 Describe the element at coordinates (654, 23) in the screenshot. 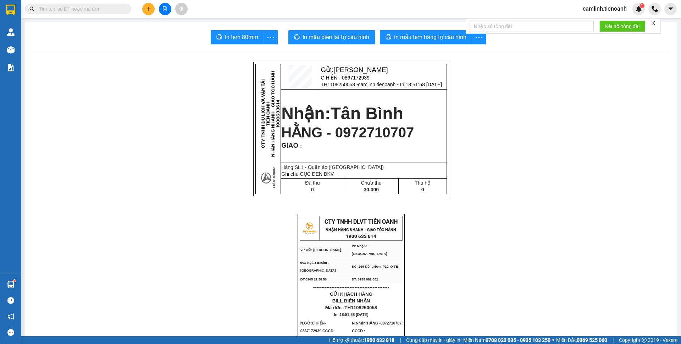

I see `span: close` at that location.